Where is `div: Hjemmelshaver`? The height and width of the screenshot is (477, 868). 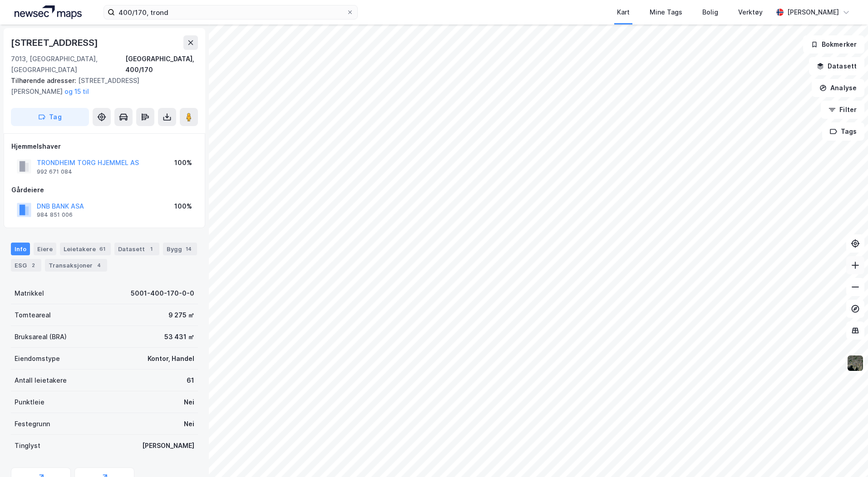 div: Hjemmelshaver is located at coordinates (105, 147).